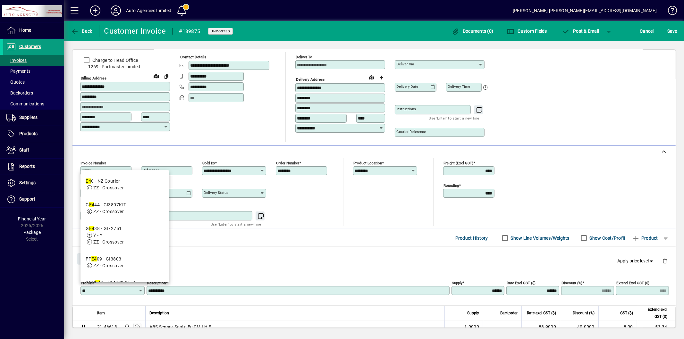 The image size is (684, 339). Describe the element at coordinates (636, 261) in the screenshot. I see `button: Apply price level` at that location.